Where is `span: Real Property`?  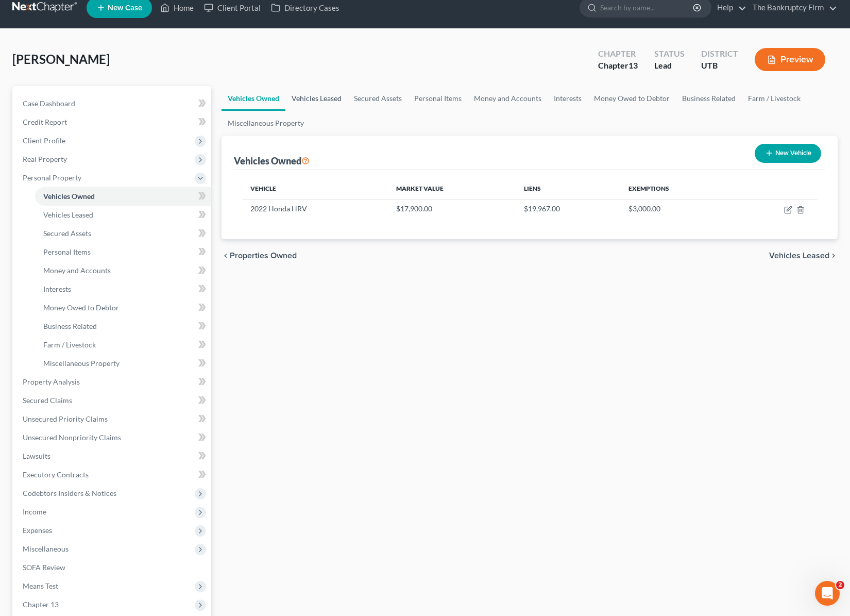 span: Real Property is located at coordinates (45, 159).